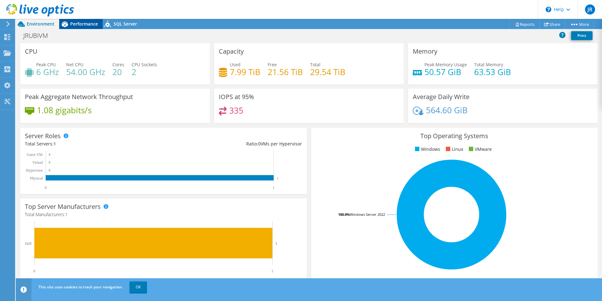 Image resolution: width=602 pixels, height=301 pixels. I want to click on span: Cores, so click(118, 64).